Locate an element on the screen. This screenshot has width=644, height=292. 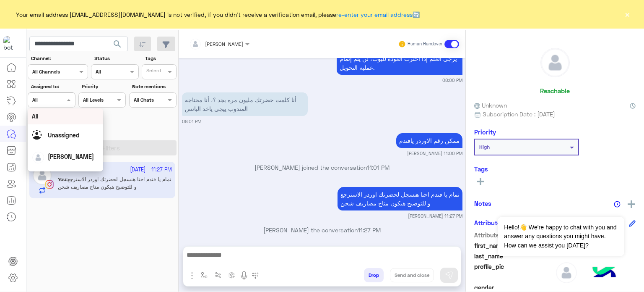
span: Attribute Name is located at coordinates (514, 235).